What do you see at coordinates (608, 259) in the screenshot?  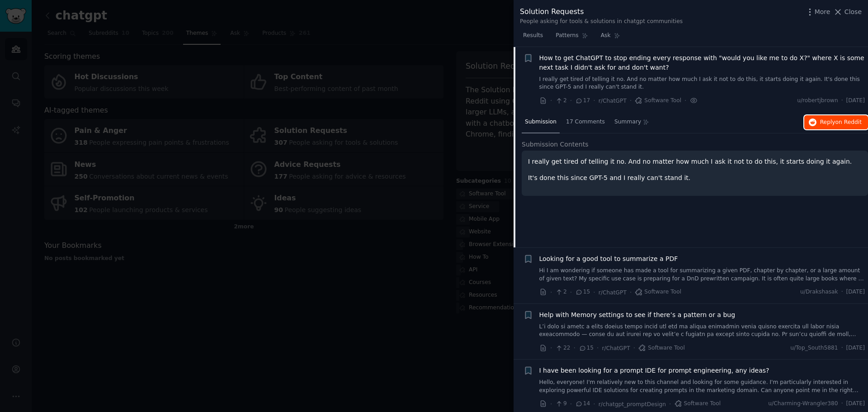 I see `span: Looking for a good tool to summarize a PDF` at bounding box center [608, 259].